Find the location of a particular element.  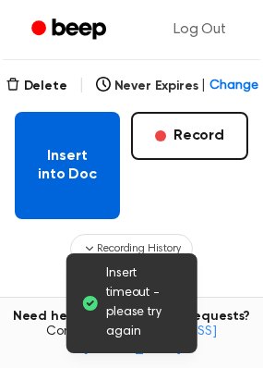

span: Recording History is located at coordinates (139, 249).